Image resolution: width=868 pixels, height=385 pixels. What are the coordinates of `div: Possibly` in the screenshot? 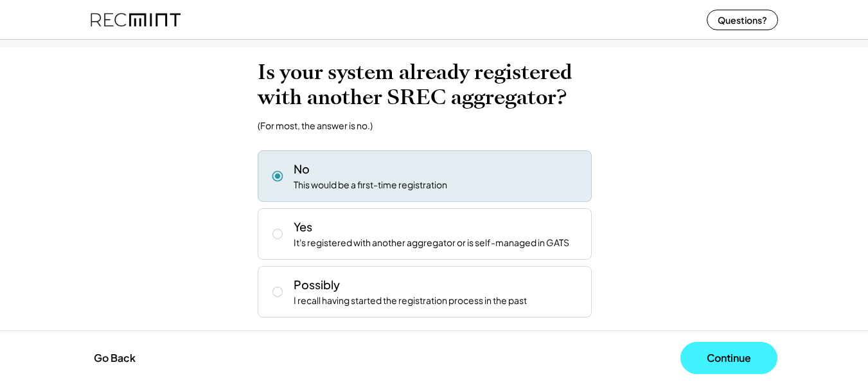 It's located at (317, 284).